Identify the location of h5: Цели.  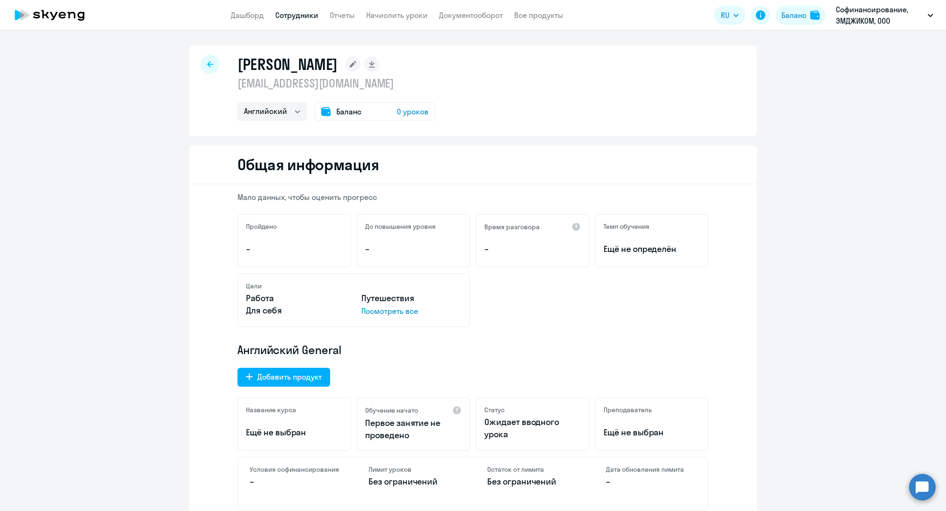
(254, 286).